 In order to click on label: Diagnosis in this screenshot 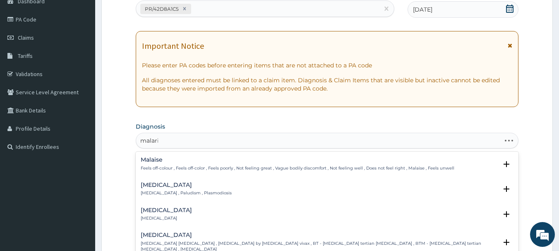, I will do `click(150, 127)`.